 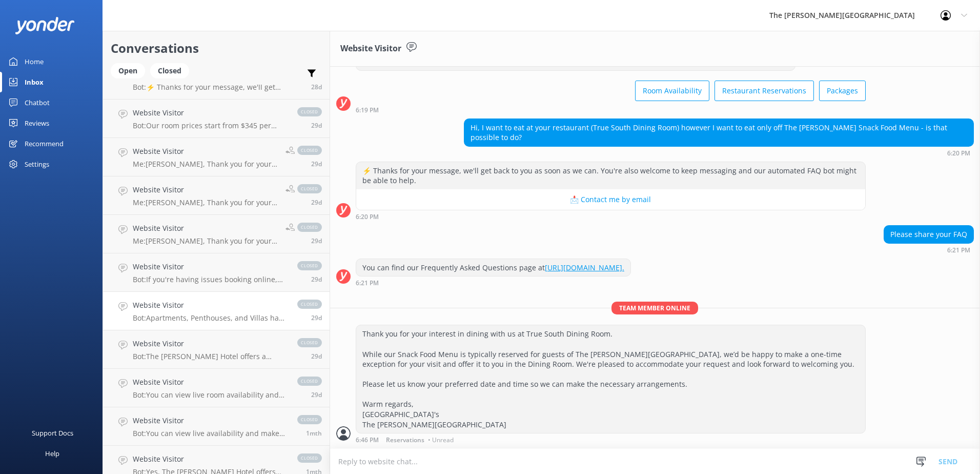 What do you see at coordinates (843, 91) in the screenshot?
I see `button: Packages` at bounding box center [843, 91].